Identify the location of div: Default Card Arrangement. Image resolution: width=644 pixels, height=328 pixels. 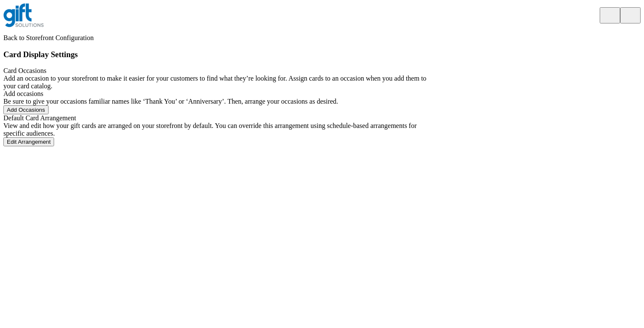
(221, 118).